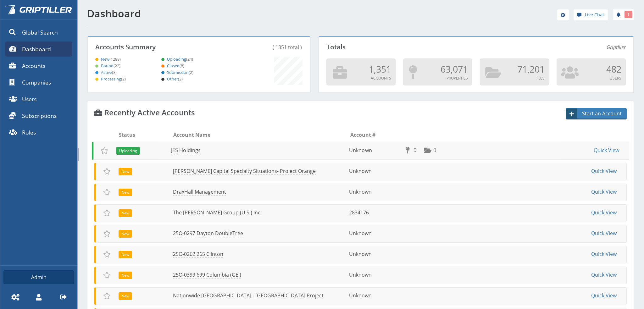  Describe the element at coordinates (105, 72) in the screenshot. I see `a: Active(3)` at that location.